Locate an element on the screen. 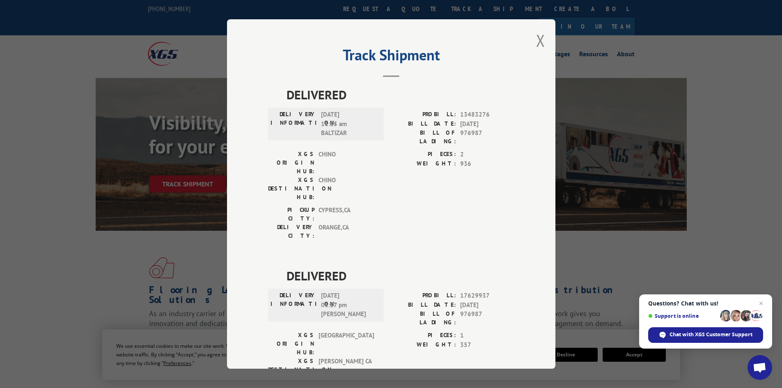 The height and width of the screenshot is (388, 782). span: Chat with XGS Customer Support is located at coordinates (711, 335).